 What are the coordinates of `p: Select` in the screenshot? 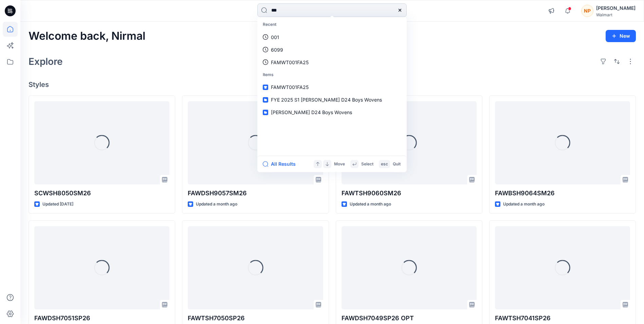 It's located at (367, 164).